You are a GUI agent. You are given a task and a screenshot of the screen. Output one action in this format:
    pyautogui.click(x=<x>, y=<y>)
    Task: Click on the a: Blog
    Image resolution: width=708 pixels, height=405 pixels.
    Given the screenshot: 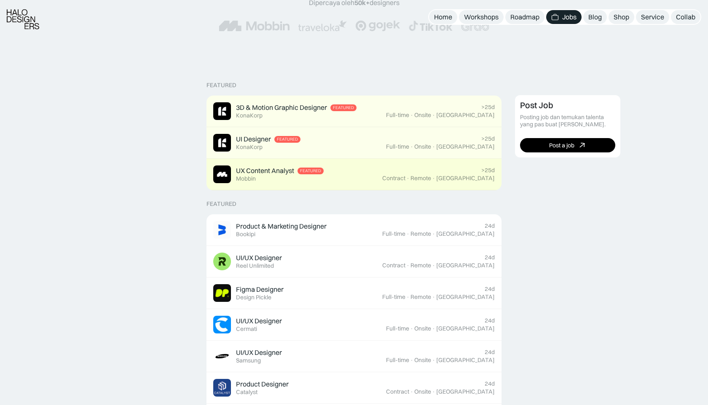 What is the action you would take?
    pyautogui.click(x=595, y=17)
    